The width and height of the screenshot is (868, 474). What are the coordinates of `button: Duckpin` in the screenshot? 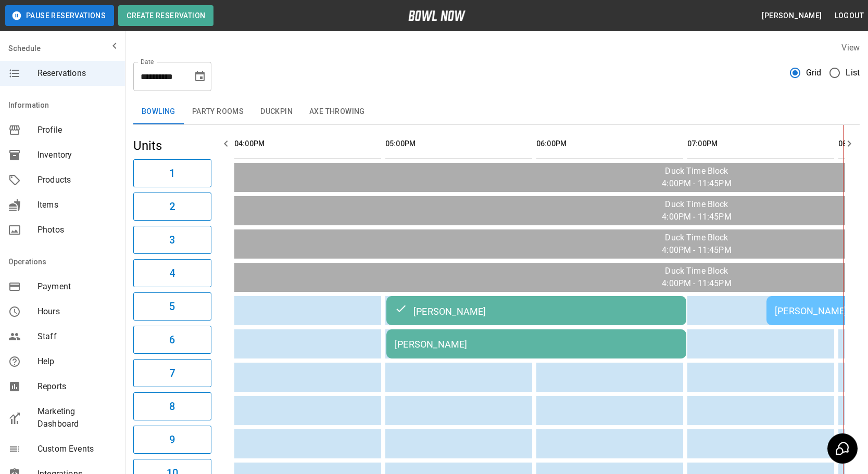 It's located at (276, 112).